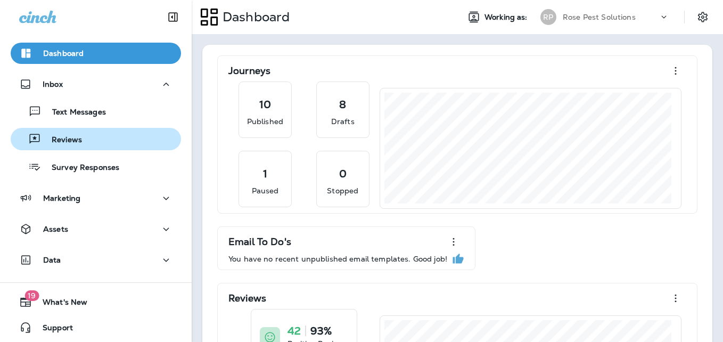 This screenshot has height=342, width=723. Describe the element at coordinates (55, 229) in the screenshot. I see `p: Assets` at that location.